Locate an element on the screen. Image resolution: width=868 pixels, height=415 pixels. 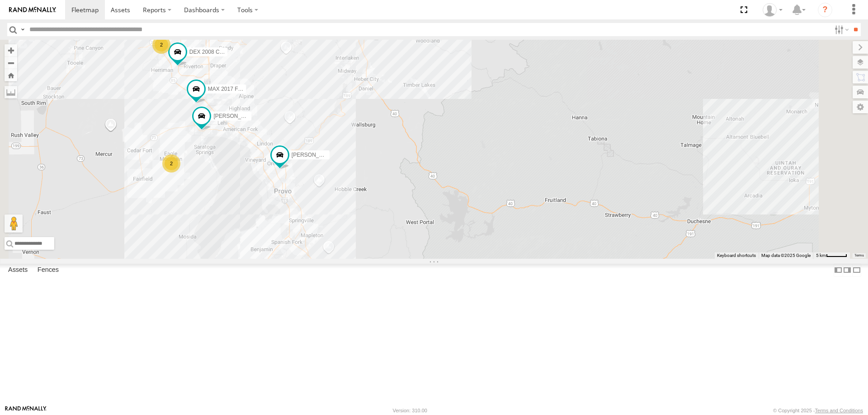
button: Map Scale: 5 km per 43 pixels is located at coordinates (831, 256).